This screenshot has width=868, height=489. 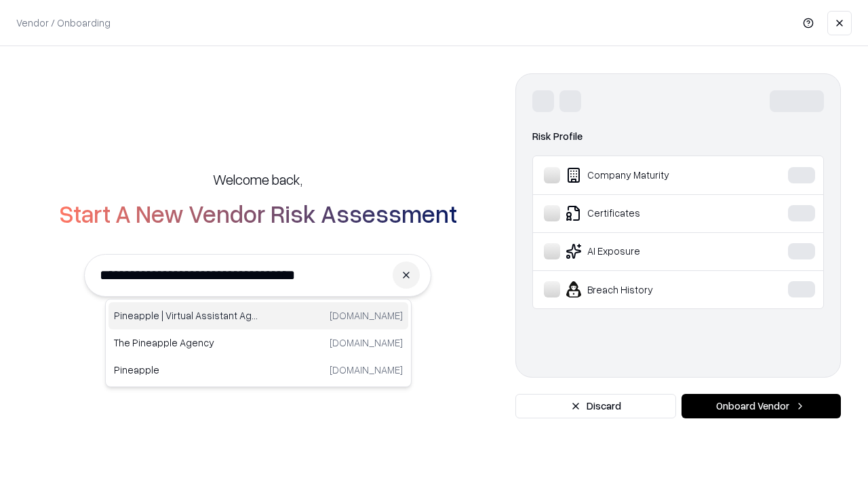 What do you see at coordinates (761, 406) in the screenshot?
I see `button: Onboard Vendor` at bounding box center [761, 406].